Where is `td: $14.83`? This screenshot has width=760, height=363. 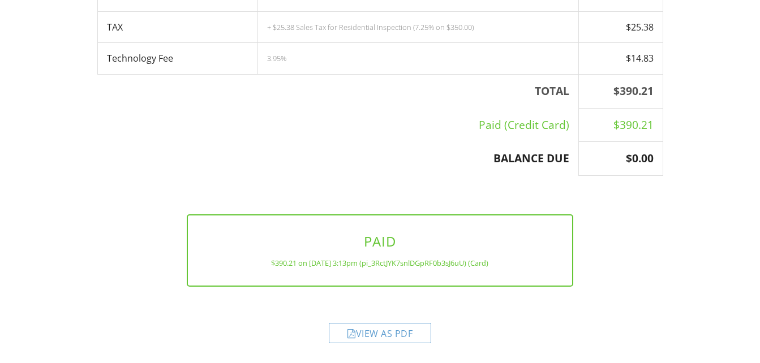
td: $14.83 is located at coordinates (621, 58).